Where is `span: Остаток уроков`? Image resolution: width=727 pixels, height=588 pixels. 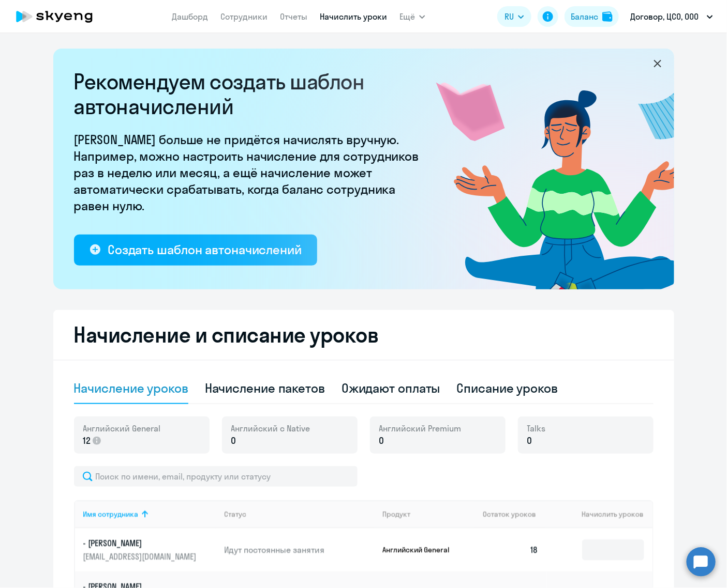
span: Остаток уроков is located at coordinates (509, 515).